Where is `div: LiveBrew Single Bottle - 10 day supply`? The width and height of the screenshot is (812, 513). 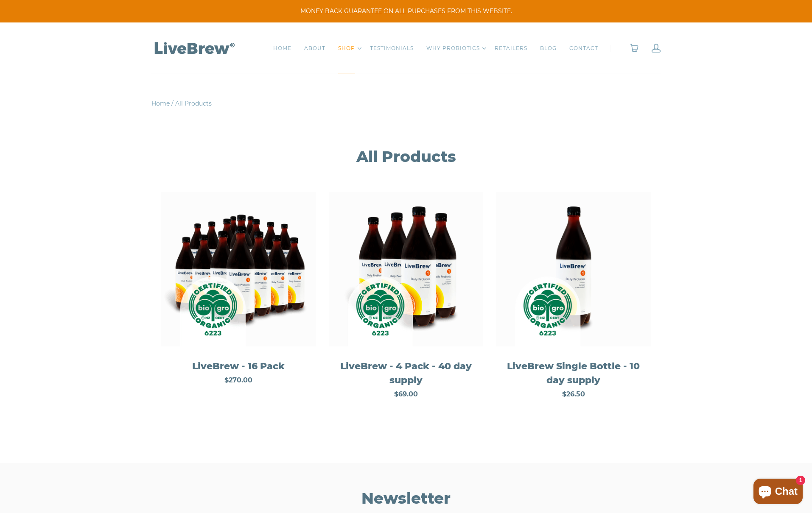 div: LiveBrew Single Bottle - 10 day supply is located at coordinates (574, 373).